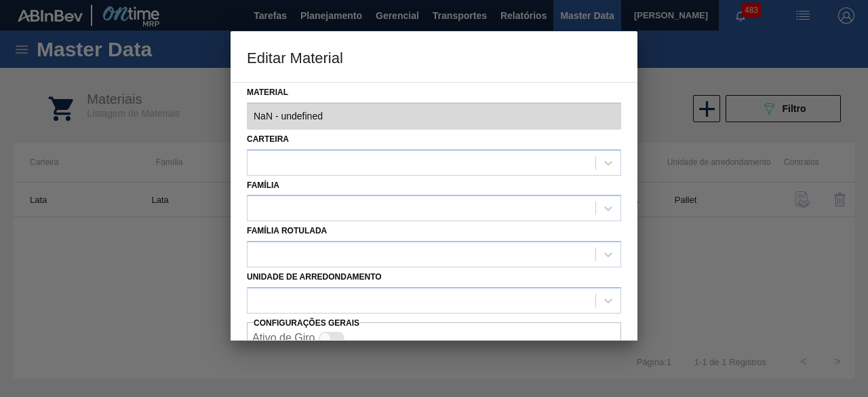  Describe the element at coordinates (263, 186) in the screenshot. I see `label: Família` at that location.